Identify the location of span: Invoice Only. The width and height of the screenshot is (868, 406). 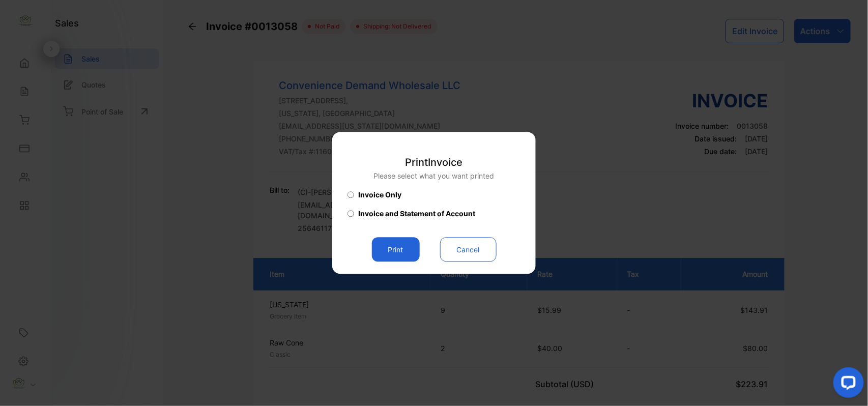
(380, 195).